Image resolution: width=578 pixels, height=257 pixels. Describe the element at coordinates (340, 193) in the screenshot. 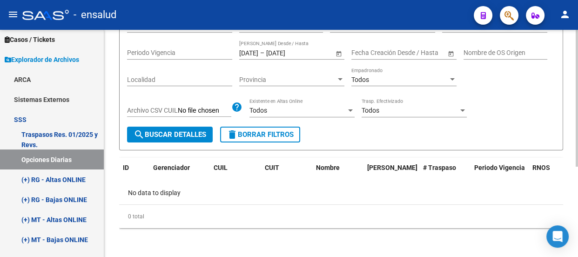

I see `div: No data to display` at that location.